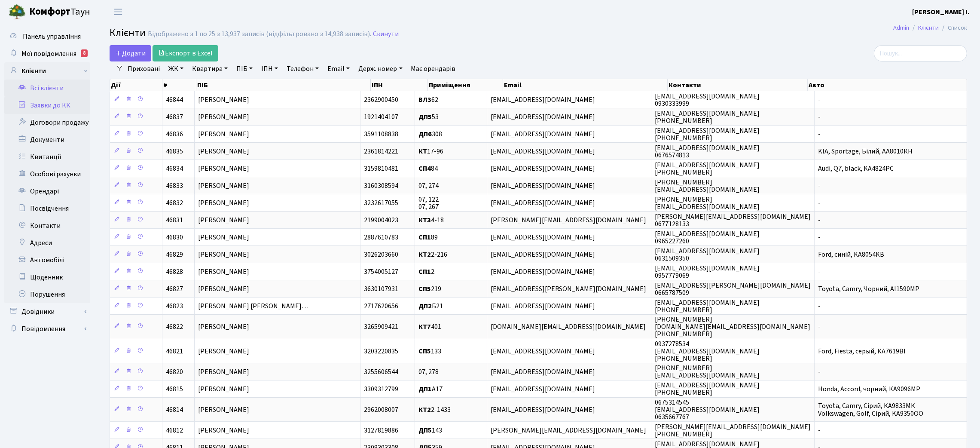 The width and height of the screenshot is (980, 448). What do you see at coordinates (269, 69) in the screenshot?
I see `a: ІПН` at bounding box center [269, 69].